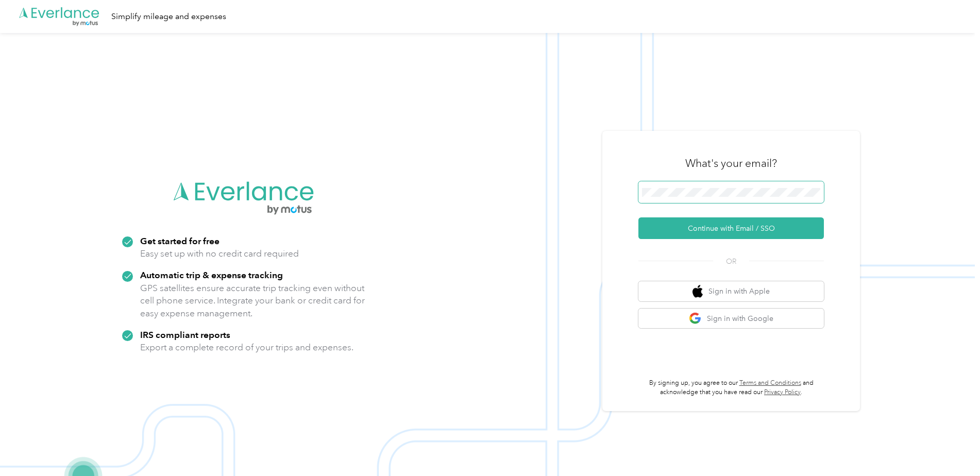  I want to click on img: apple logo, so click(698, 291).